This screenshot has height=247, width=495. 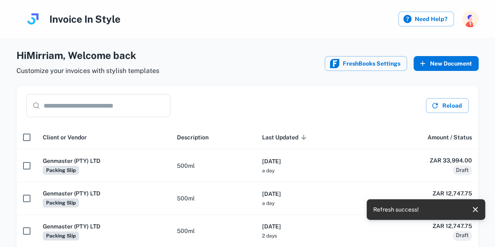 I want to click on button: Reload, so click(x=447, y=105).